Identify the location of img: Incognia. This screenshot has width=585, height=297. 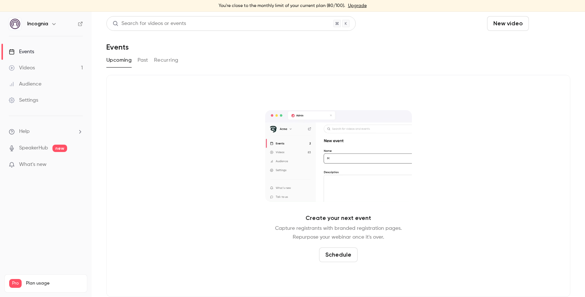
(15, 24).